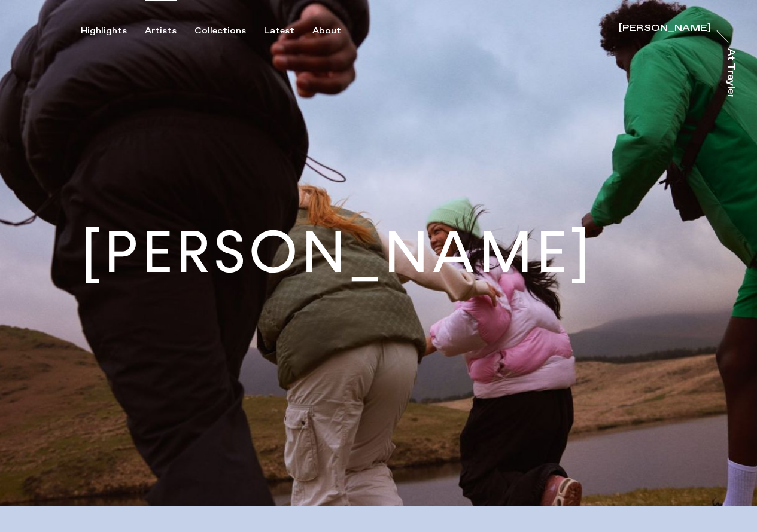 The width and height of the screenshot is (757, 532). What do you see at coordinates (229, 31) in the screenshot?
I see `button: Collections` at bounding box center [229, 31].